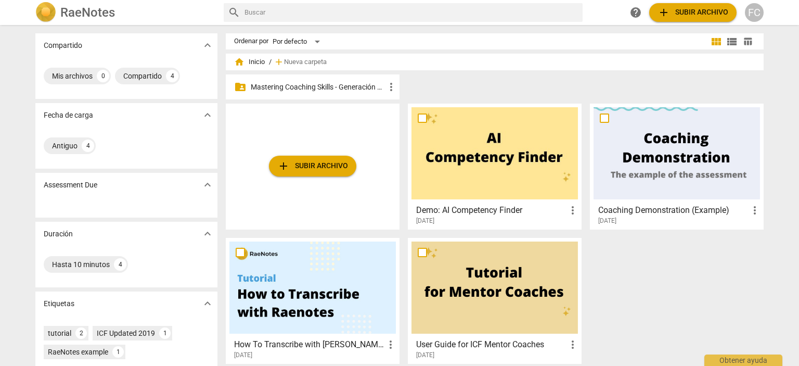 The image size is (799, 366). What do you see at coordinates (636, 12) in the screenshot?
I see `a: Obtener ayuda` at bounding box center [636, 12].